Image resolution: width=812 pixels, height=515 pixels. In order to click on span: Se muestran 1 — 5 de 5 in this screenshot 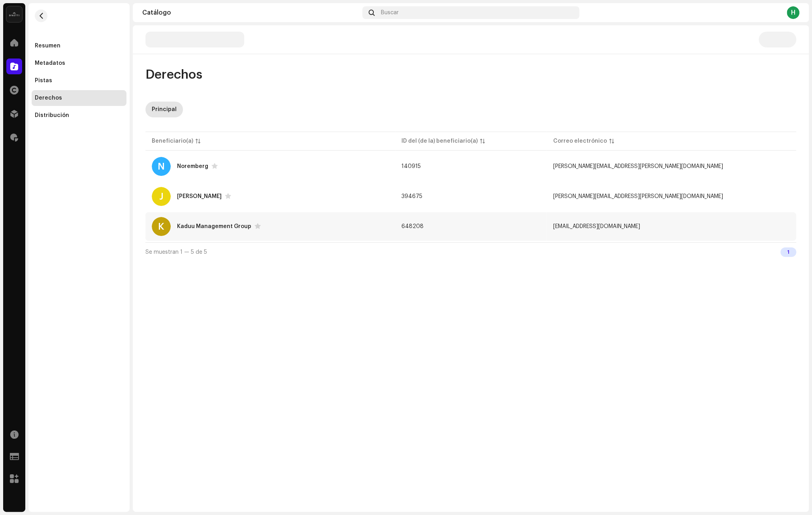, I will do `click(176, 252)`.